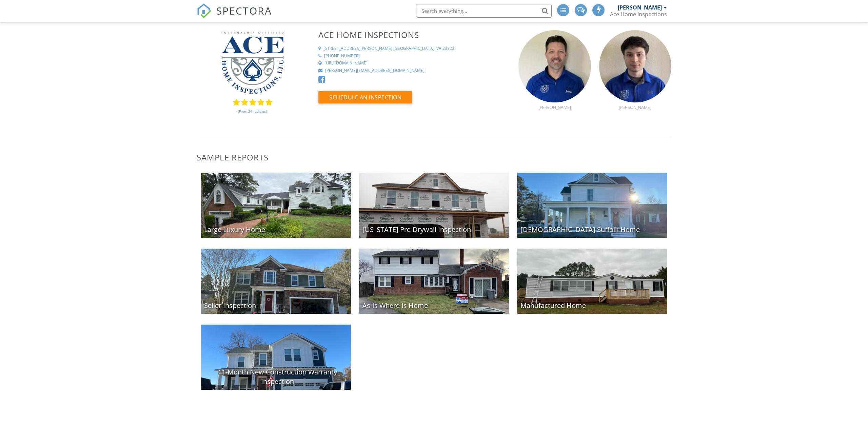 This screenshot has height=445, width=868. What do you see at coordinates (234, 16) in the screenshot?
I see `a: SPECTORA` at bounding box center [234, 16].